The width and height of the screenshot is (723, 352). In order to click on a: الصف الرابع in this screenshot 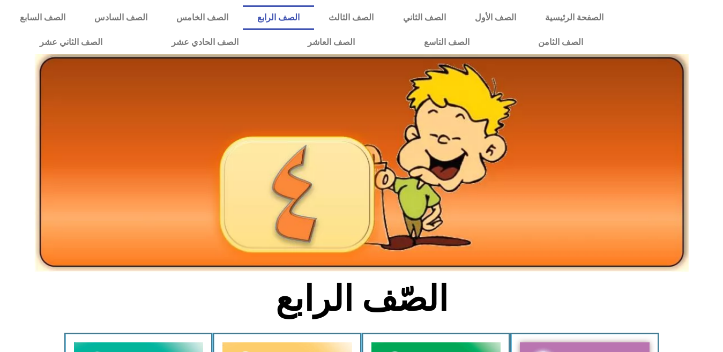, I will do `click(278, 18)`.